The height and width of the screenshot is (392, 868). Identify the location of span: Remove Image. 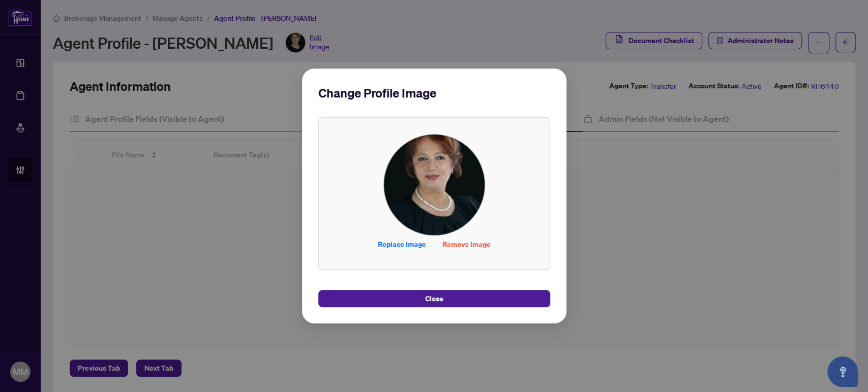
(466, 245).